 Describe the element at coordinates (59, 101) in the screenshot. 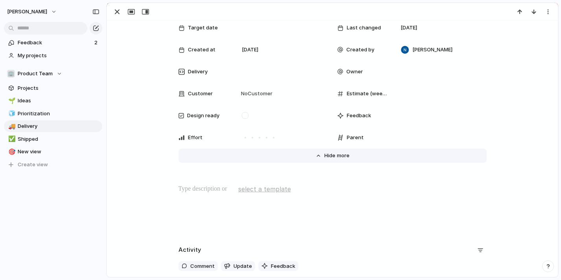

I see `span: Ideas` at that location.